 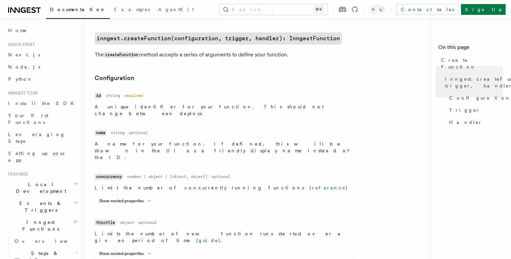 What do you see at coordinates (471, 49) in the screenshot?
I see `h4: On this page` at bounding box center [471, 49].